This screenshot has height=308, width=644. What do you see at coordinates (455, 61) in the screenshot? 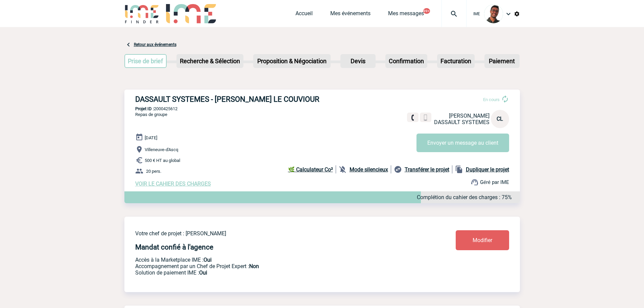
I see `p: Facturation` at bounding box center [455, 61].